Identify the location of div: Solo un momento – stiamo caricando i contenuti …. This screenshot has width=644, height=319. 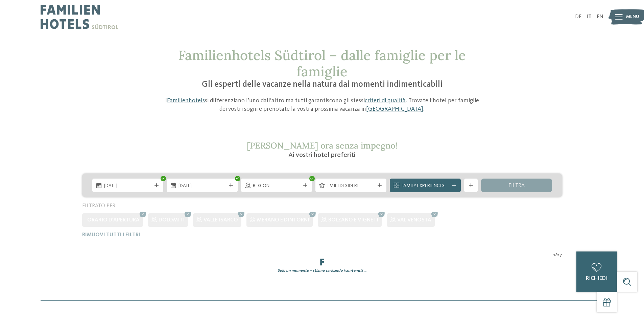
(322, 271).